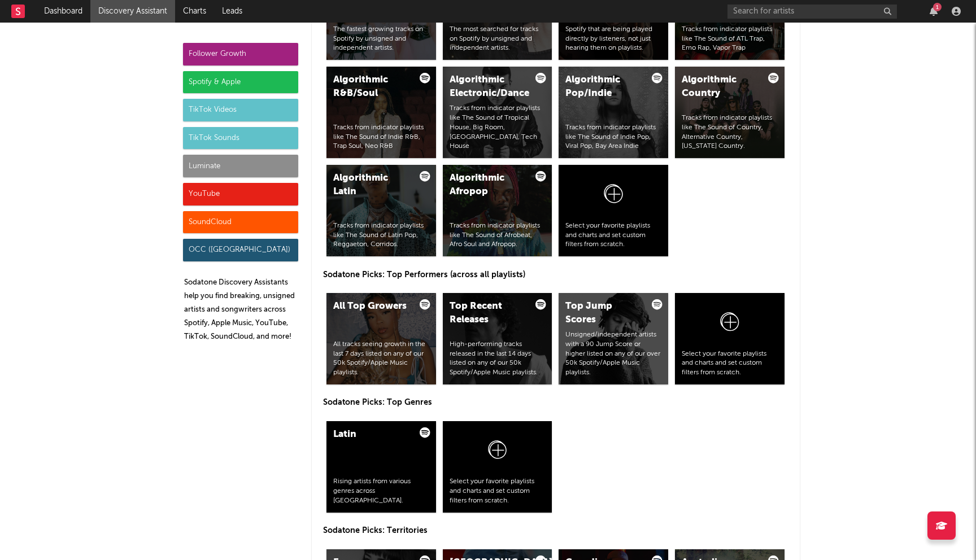  I want to click on div: Algorithmic R&B/Soul, so click(372, 87).